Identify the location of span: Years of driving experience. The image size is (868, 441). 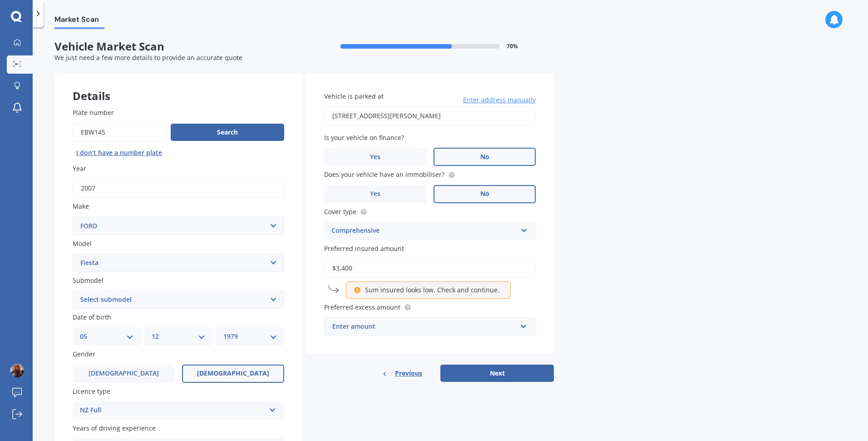
(114, 427).